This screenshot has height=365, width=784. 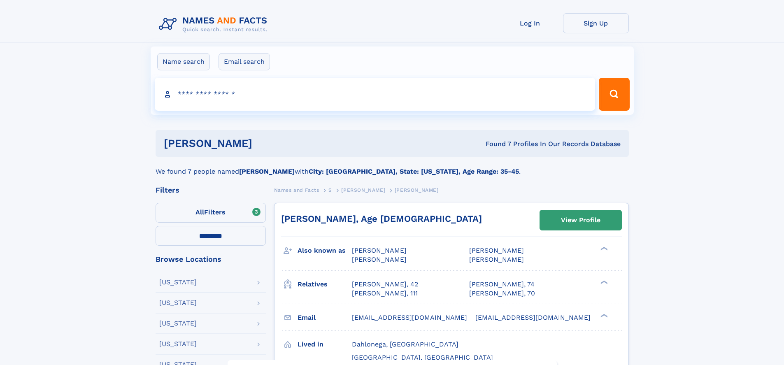 What do you see at coordinates (596, 23) in the screenshot?
I see `a: Sign Up` at bounding box center [596, 23].